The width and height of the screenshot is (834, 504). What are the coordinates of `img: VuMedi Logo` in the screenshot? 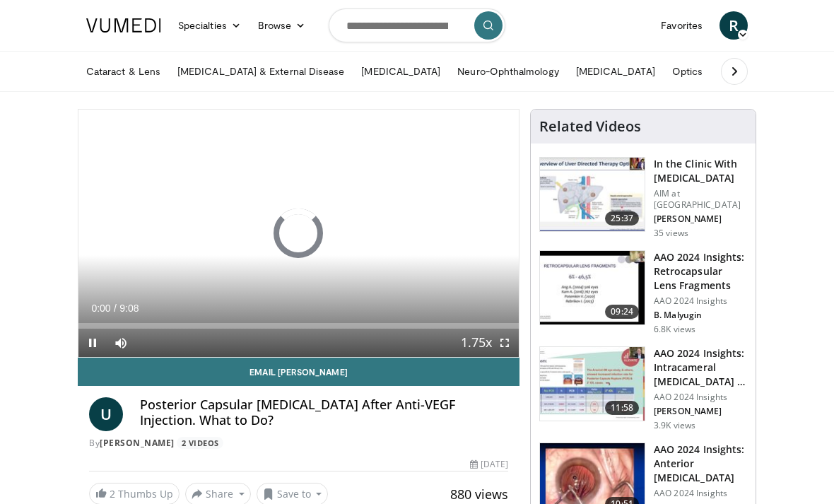 It's located at (124, 25).